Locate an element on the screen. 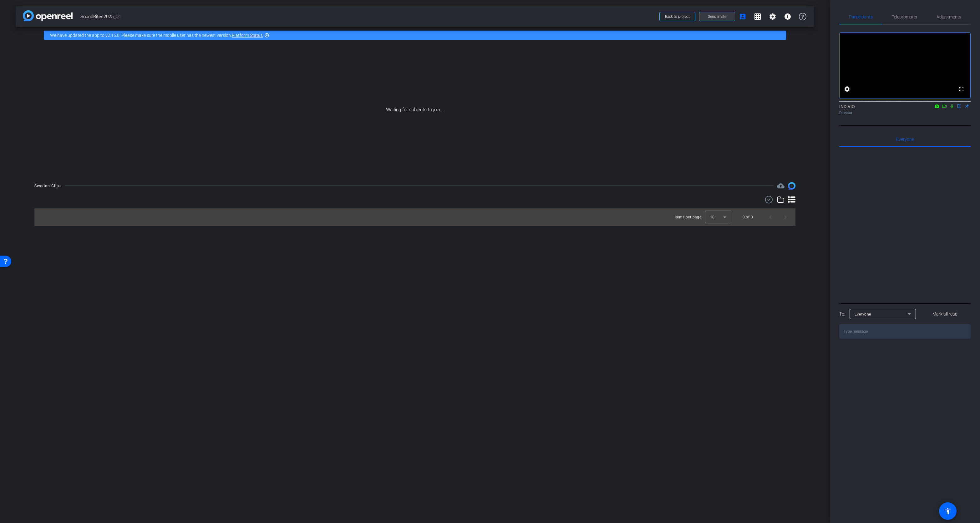 The image size is (980, 523). div: Session Clips is located at coordinates (48, 186).